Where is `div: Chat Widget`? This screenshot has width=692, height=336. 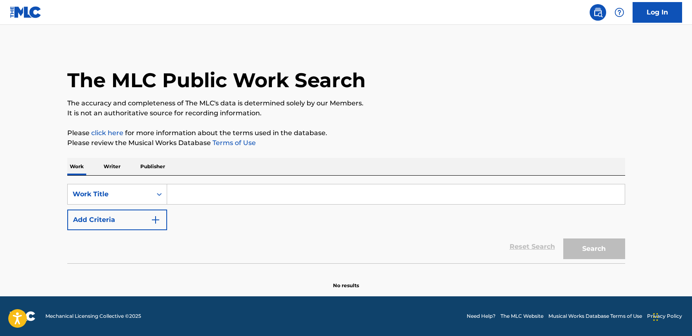
div: Chat Widget is located at coordinates (672, 316).